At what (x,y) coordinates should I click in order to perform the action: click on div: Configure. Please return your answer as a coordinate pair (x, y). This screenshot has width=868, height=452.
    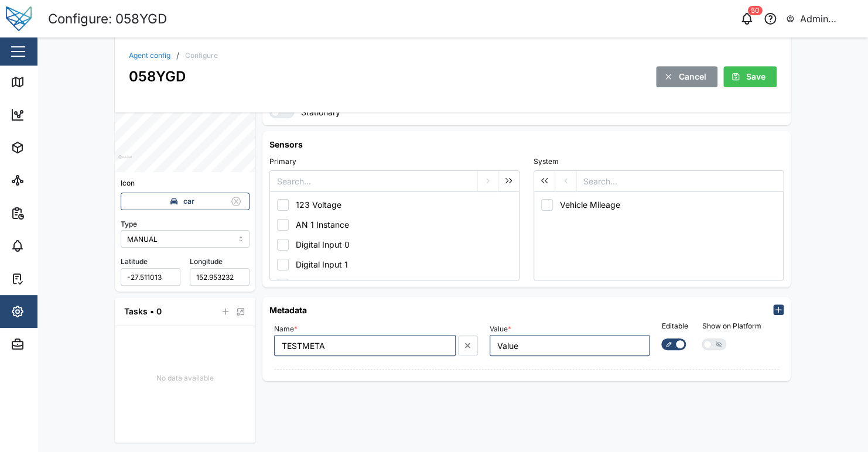
    Looking at the image, I should click on (201, 56).